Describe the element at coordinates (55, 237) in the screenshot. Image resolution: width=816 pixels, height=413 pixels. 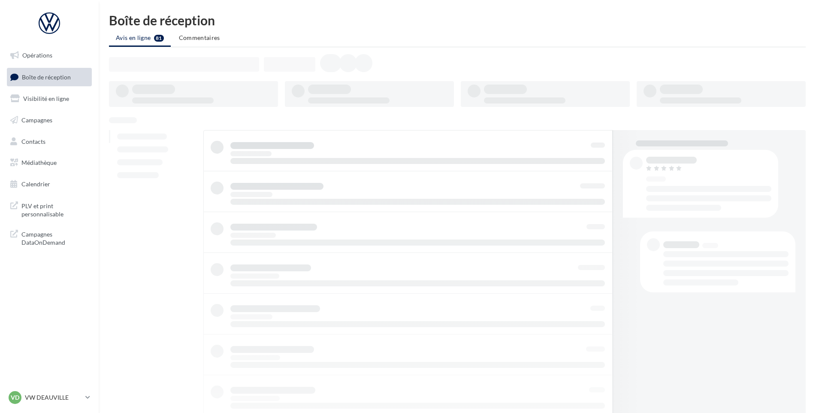
I see `span: Campagnes DataOnDemand` at that location.